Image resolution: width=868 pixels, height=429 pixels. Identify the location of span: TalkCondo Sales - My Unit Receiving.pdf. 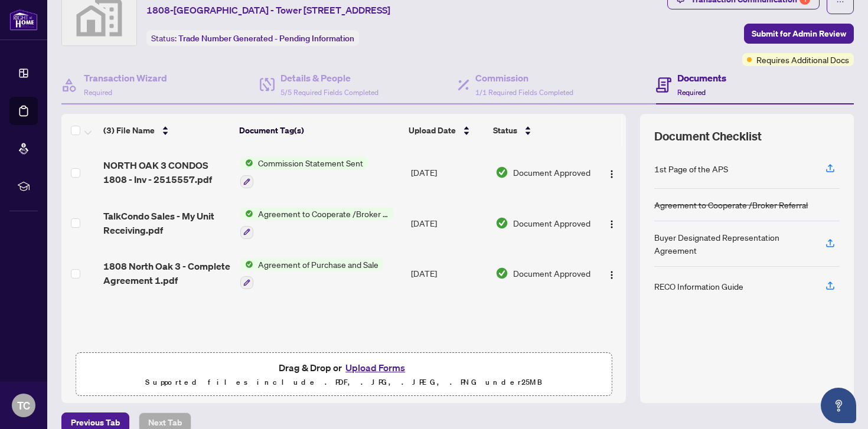
(167, 223).